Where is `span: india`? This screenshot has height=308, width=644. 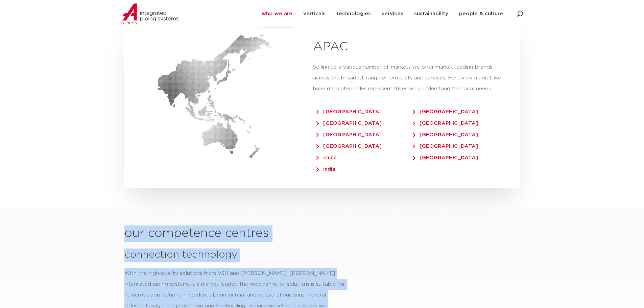 span: india is located at coordinates (326, 169).